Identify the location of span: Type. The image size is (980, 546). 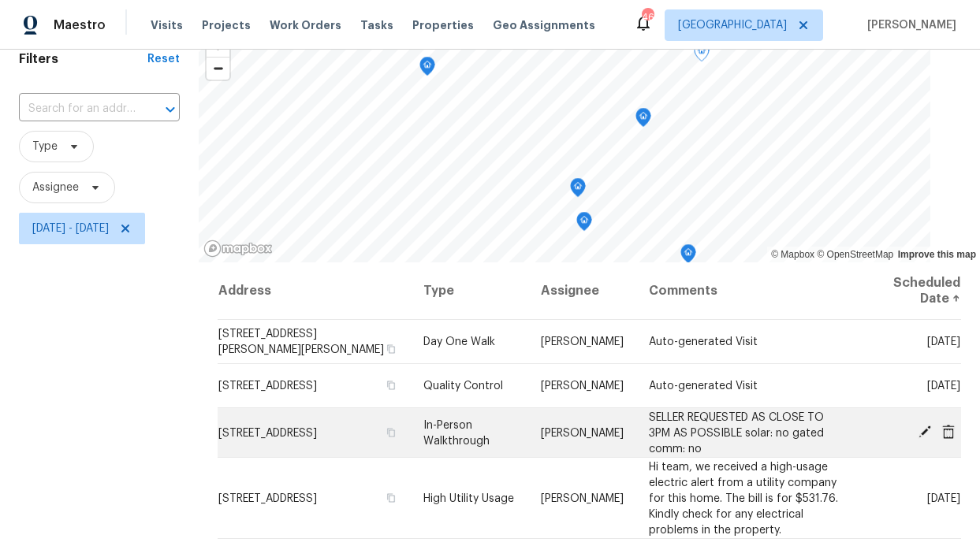
(45, 146).